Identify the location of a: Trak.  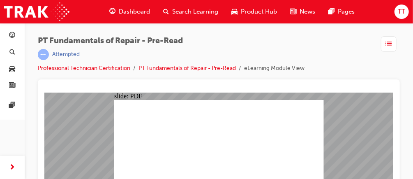
(37, 12).